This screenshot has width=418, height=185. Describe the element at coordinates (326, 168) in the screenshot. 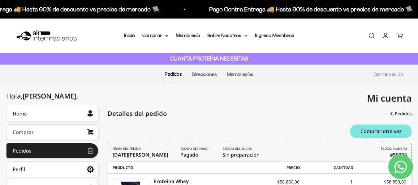

I see `span: Cantidad` at that location.